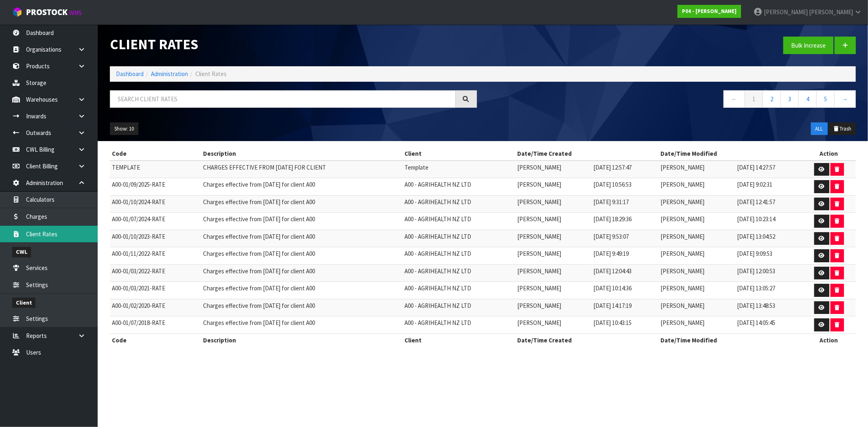 This screenshot has width=868, height=427. What do you see at coordinates (155, 291) in the screenshot?
I see `td: A00-01/03/2021-RATE` at bounding box center [155, 291].